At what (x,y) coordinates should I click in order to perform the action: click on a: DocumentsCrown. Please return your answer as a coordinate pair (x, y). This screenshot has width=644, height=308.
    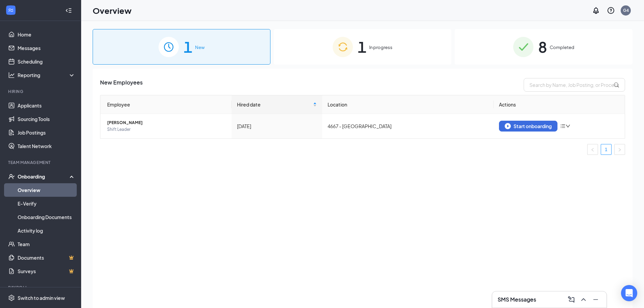
    Looking at the image, I should click on (46, 258).